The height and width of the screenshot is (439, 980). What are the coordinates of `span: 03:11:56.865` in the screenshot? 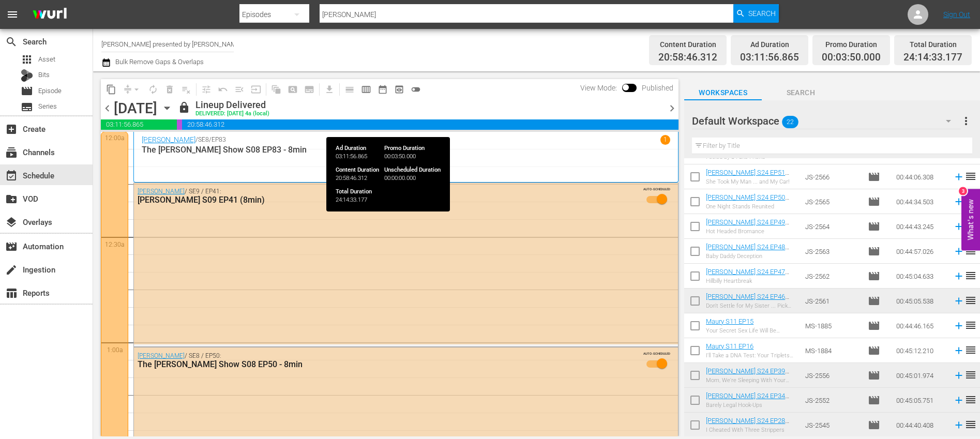 It's located at (139, 125).